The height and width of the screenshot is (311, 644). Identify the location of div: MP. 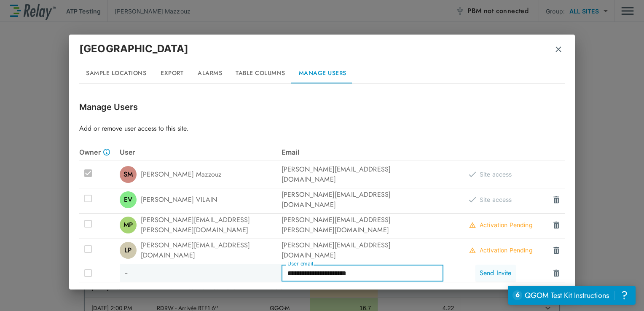
(128, 225).